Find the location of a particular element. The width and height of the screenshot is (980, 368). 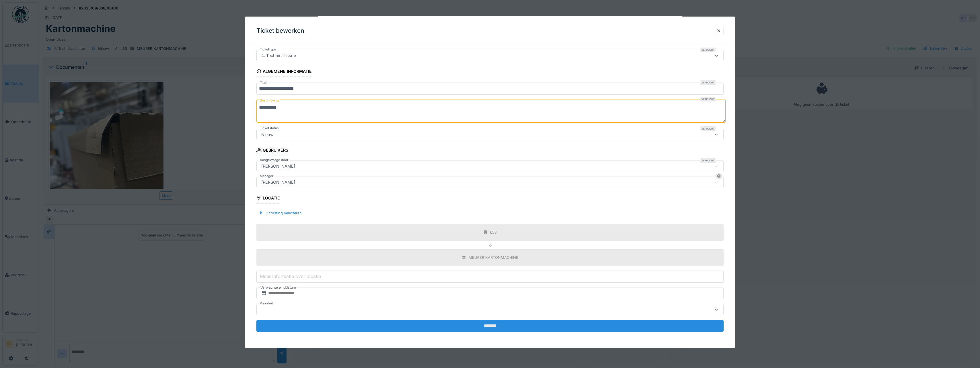

div: Gebruikers is located at coordinates (272, 151).